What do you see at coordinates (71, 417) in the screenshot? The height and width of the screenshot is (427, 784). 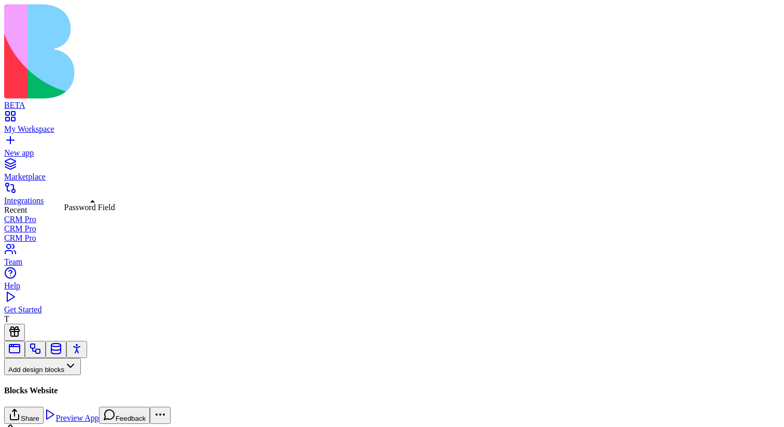 I see `a: Preview App` at bounding box center [71, 417].